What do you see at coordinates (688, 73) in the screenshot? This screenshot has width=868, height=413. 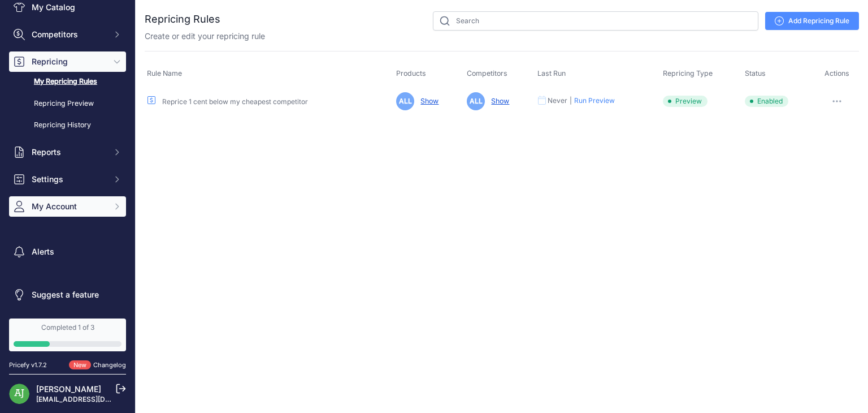 I see `span: Repricing Type` at bounding box center [688, 73].